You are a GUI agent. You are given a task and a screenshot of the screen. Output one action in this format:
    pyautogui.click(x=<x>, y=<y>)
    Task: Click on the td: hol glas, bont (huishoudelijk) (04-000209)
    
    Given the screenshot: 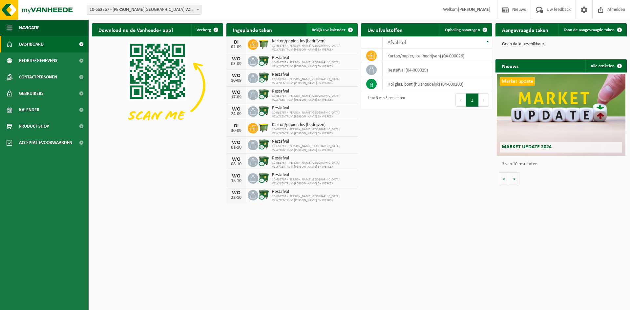 What is the action you would take?
    pyautogui.click(x=437, y=84)
    